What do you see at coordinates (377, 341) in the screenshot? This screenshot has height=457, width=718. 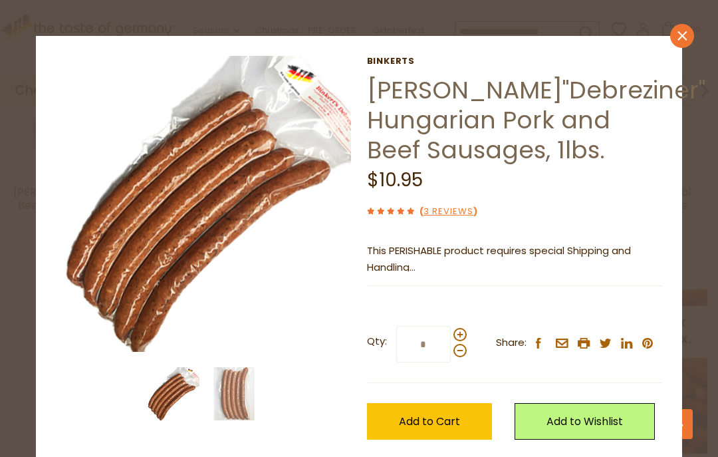 I see `strong: Qty:` at bounding box center [377, 341].